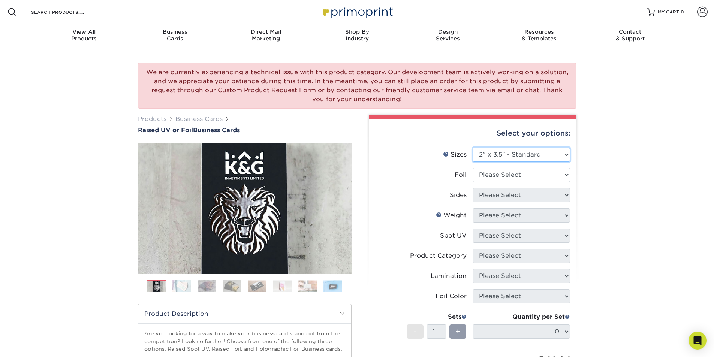 The image size is (714, 357). What do you see at coordinates (448, 32) in the screenshot?
I see `span: Design` at bounding box center [448, 32].